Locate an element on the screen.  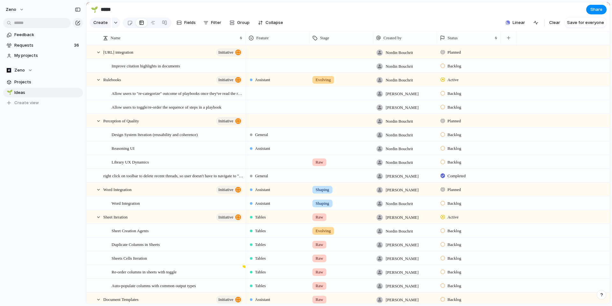
span: Perception of Quality is located at coordinates (121, 120).